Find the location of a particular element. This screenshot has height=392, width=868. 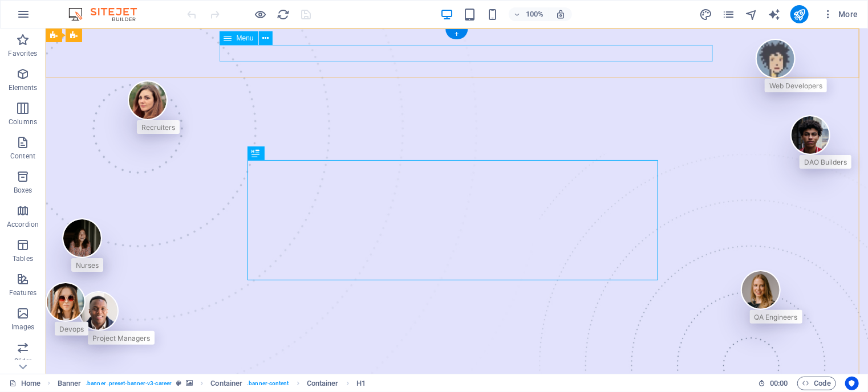

button: reload is located at coordinates (283, 15).